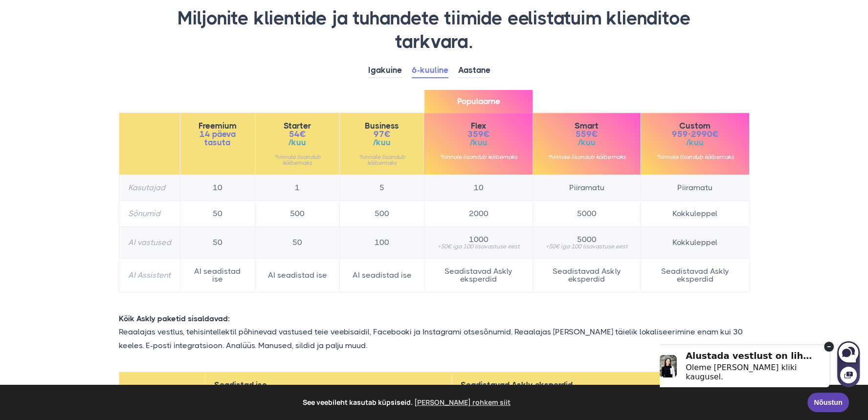 The height and width of the screenshot is (420, 868). Describe the element at coordinates (828, 402) in the screenshot. I see `a: Nõustun` at that location.